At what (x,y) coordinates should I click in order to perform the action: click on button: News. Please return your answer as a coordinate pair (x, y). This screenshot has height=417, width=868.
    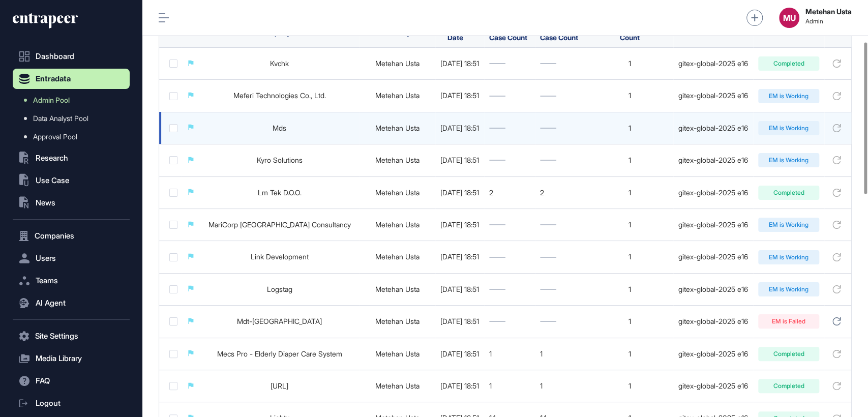
    Looking at the image, I should click on (71, 203).